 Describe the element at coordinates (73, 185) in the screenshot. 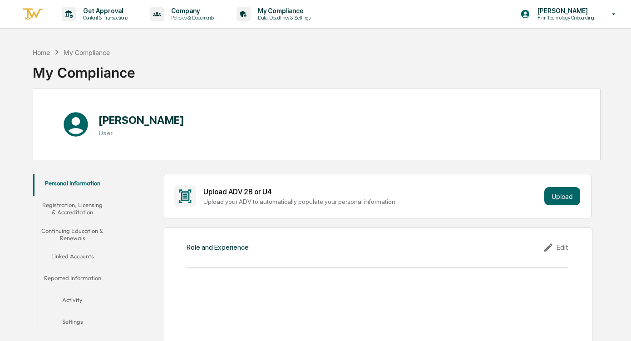

I see `button: Personal Information` at that location.